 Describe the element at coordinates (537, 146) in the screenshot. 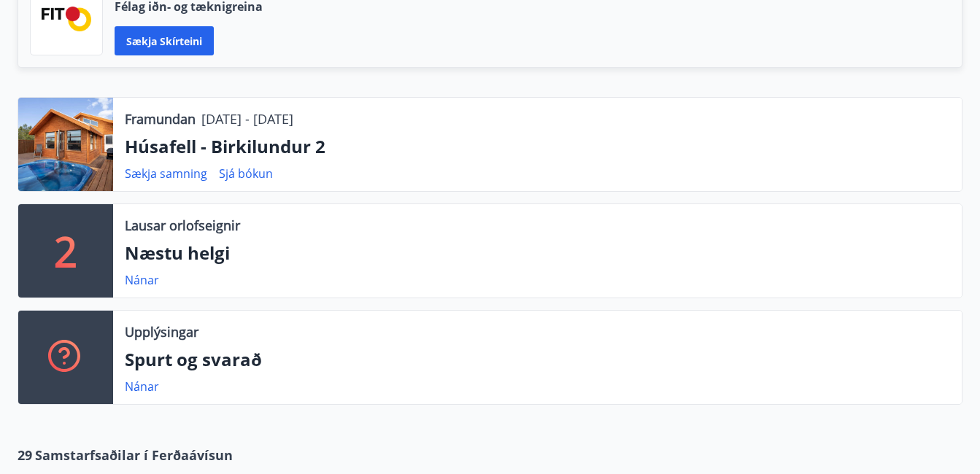

I see `p: Húsafell - Birkilundur 2` at that location.